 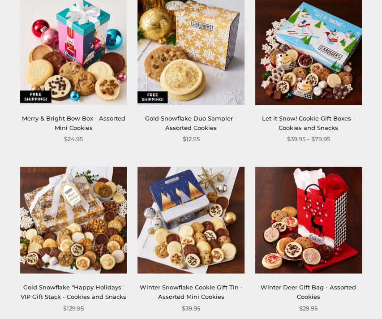 I want to click on a: Merry & Bright Bow Box - Assorted Mini Cookies, so click(x=73, y=123).